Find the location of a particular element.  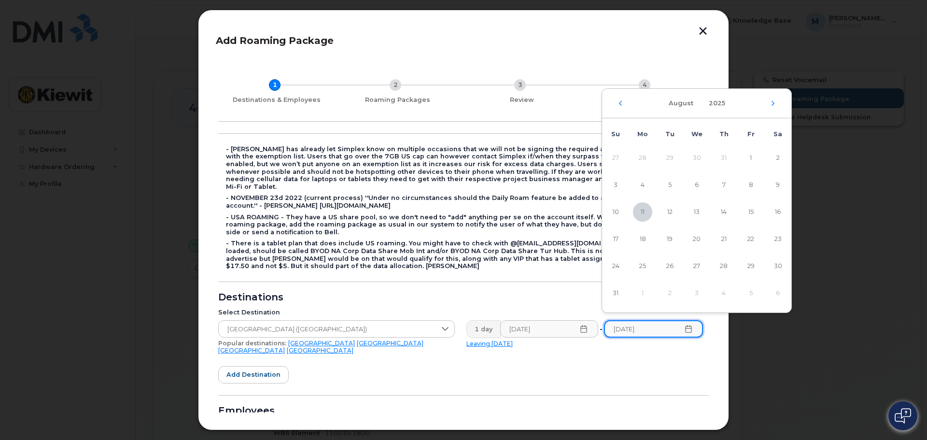

span: 8 is located at coordinates (751, 185).